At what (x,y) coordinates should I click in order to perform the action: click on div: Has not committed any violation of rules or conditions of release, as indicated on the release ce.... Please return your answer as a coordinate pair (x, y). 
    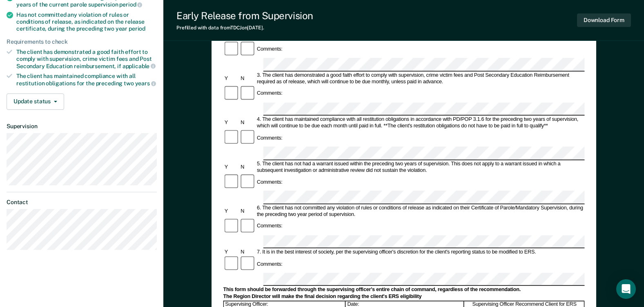
    Looking at the image, I should click on (87, 22).